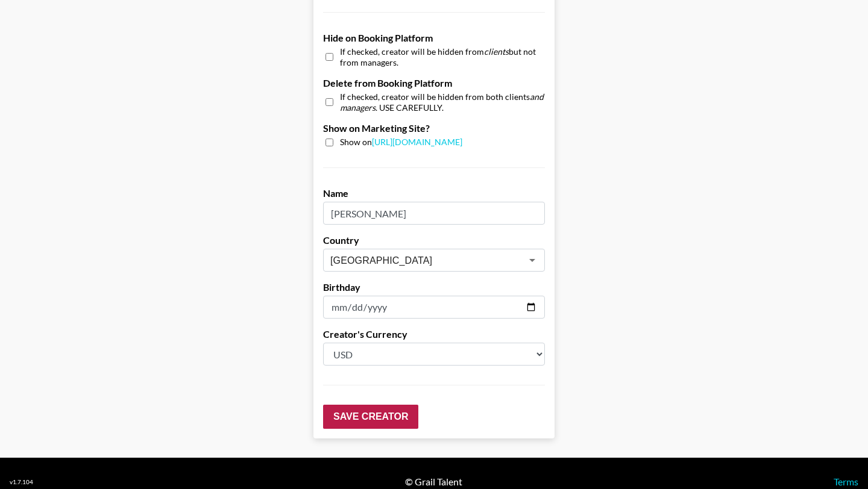  What do you see at coordinates (442, 102) in the screenshot?
I see `em: and managers` at bounding box center [442, 102].